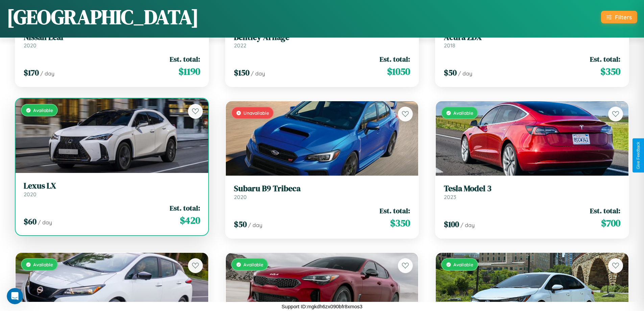  Describe the element at coordinates (322, 41) in the screenshot. I see `a: Bentley Arnage2022` at that location.